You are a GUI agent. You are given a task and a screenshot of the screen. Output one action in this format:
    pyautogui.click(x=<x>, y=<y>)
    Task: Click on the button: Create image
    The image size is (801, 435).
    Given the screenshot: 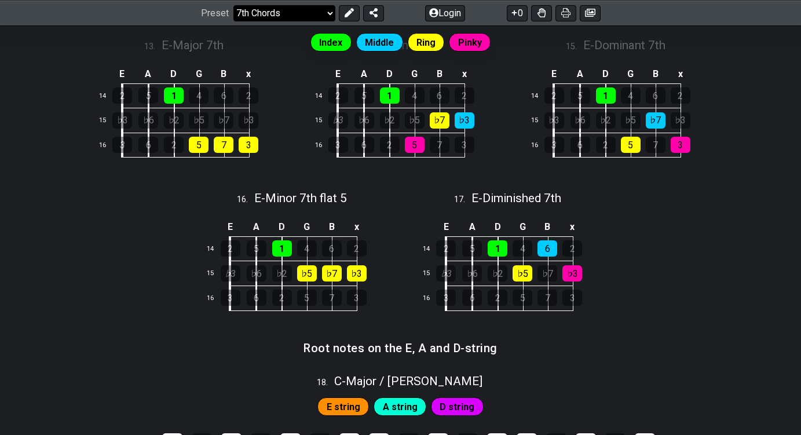 What is the action you would take?
    pyautogui.click(x=590, y=13)
    